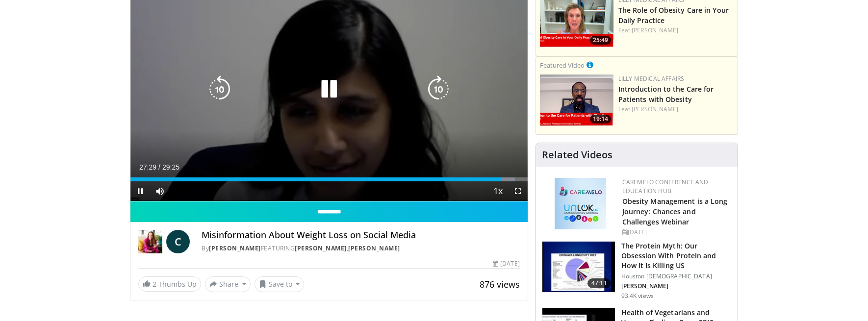 This screenshot has width=868, height=321. Describe the element at coordinates (665, 186) in the screenshot. I see `a: CaReMeLO Conference and Education Hub` at that location.